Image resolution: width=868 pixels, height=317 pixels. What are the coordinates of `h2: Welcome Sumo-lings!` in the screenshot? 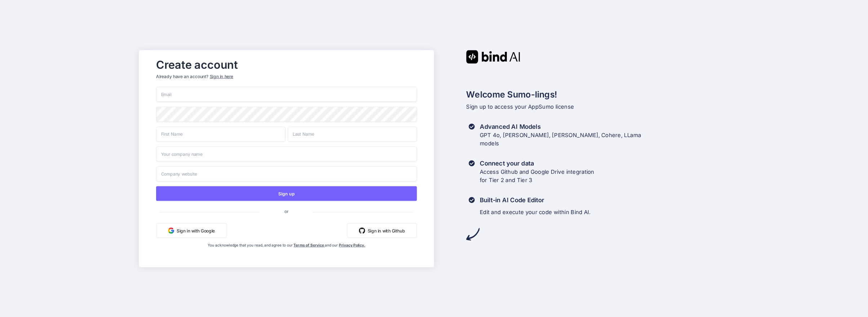 It's located at (597, 95).